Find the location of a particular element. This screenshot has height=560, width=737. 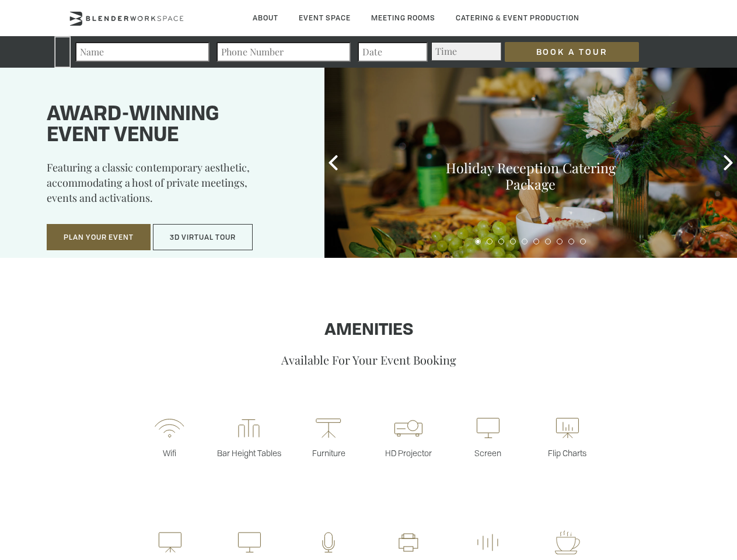

input: Name is located at coordinates (142, 52).